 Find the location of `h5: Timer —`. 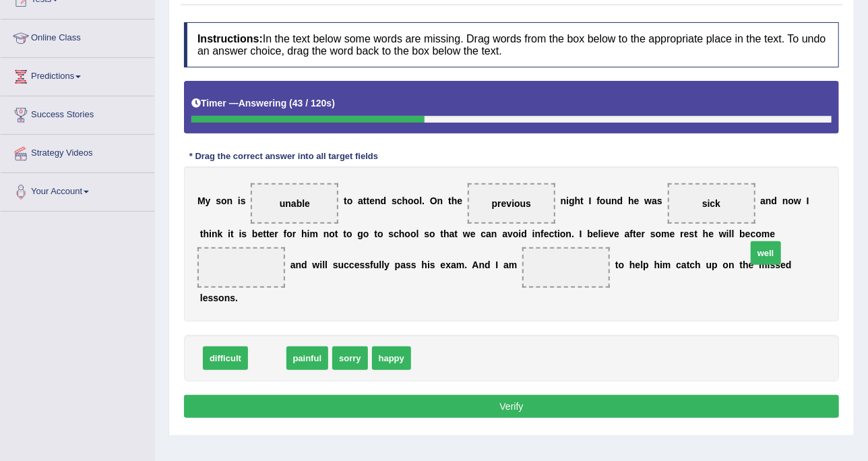

h5: Timer — is located at coordinates (263, 103).